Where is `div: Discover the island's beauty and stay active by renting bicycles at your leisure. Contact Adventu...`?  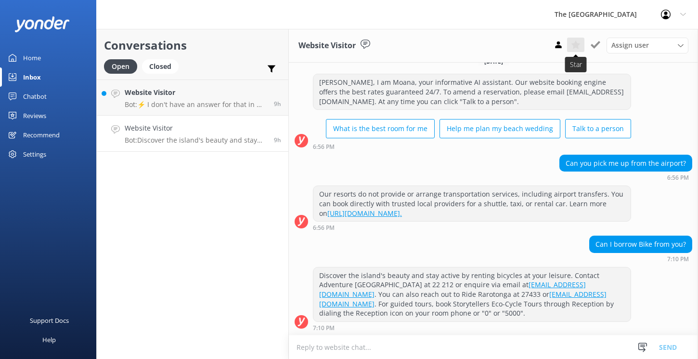
div: Discover the island's beauty and stay active by renting bicycles at your leisure. Contact Adventu... is located at coordinates (472, 294).